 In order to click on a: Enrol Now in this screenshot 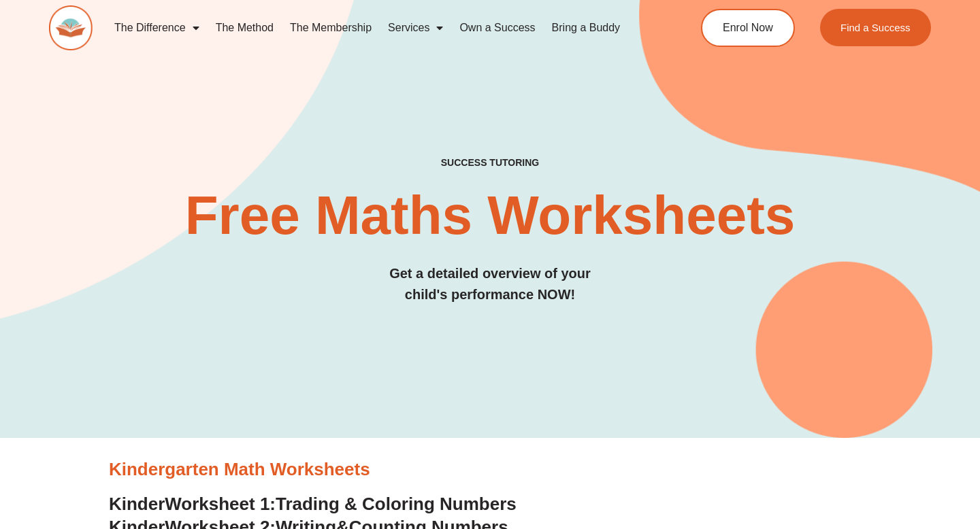, I will do `click(748, 28)`.